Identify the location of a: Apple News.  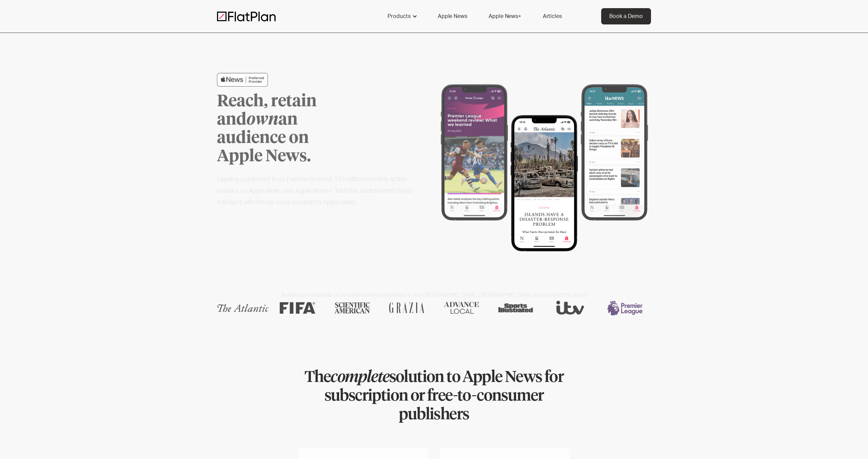
(453, 16).